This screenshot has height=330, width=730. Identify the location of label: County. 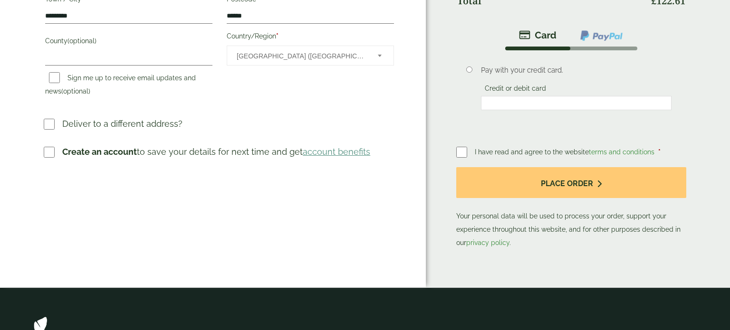
(129, 42).